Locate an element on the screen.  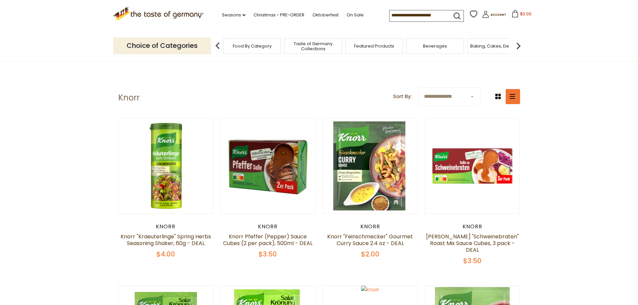
button: $0.00 is located at coordinates (521, 15).